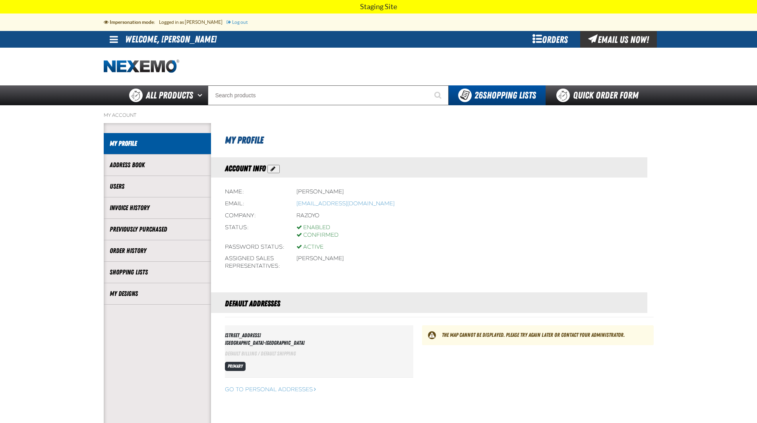  I want to click on span: All Products, so click(169, 95).